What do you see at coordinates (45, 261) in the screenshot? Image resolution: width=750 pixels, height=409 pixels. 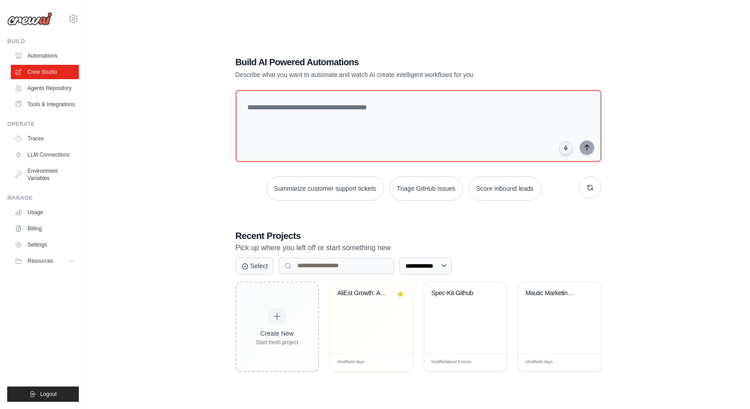 I see `button: Resources` at bounding box center [45, 261].